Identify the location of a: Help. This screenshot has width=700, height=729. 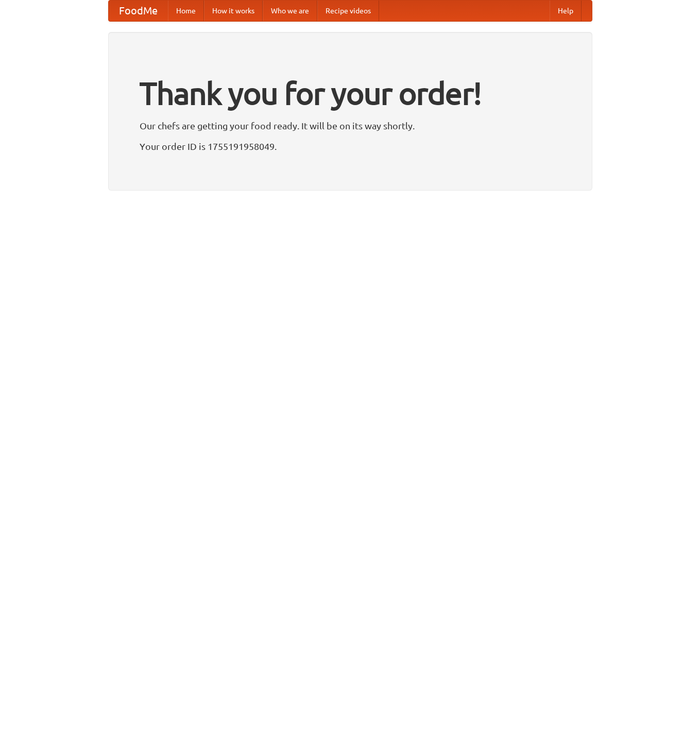
(566, 11).